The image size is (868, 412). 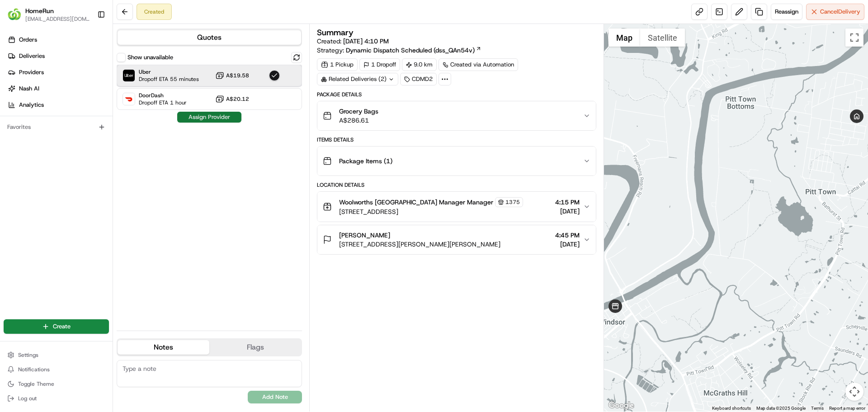 I want to click on span: 1375, so click(x=513, y=202).